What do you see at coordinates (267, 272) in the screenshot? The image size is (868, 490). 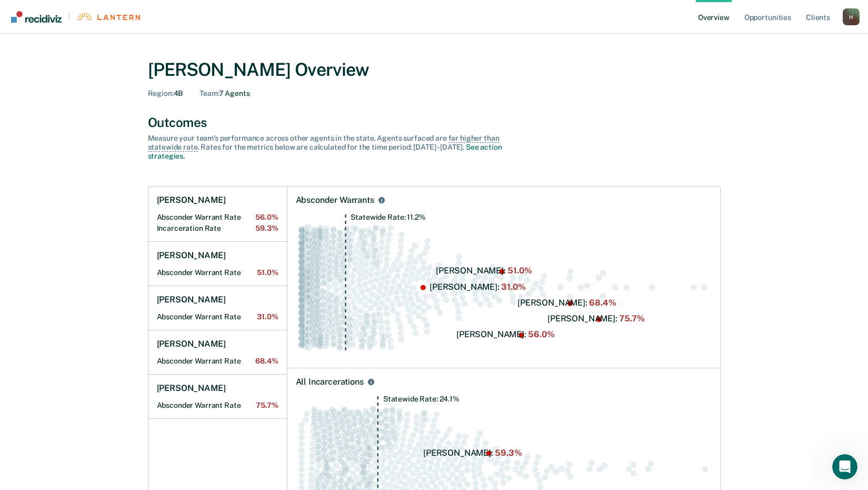 I see `span: 51.0%` at bounding box center [267, 272].